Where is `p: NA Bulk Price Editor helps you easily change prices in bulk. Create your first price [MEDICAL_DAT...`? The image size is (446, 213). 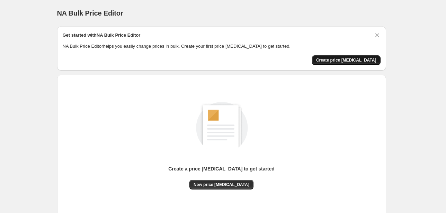
p: NA Bulk Price Editor helps you easily change prices in bulk. Create your first price [MEDICAL_DAT... is located at coordinates (222, 46).